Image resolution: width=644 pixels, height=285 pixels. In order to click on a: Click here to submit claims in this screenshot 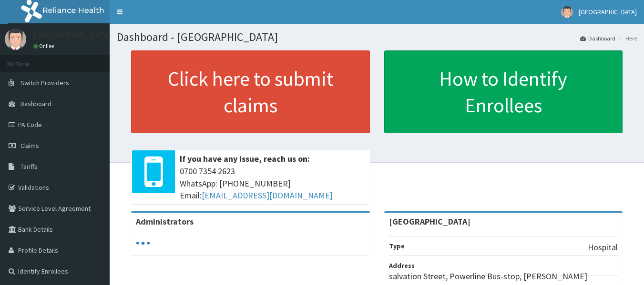, I will do `click(250, 92)`.